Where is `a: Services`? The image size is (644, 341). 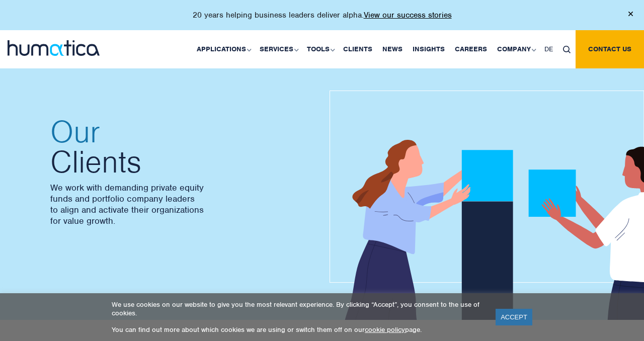
a: Services is located at coordinates (278, 49).